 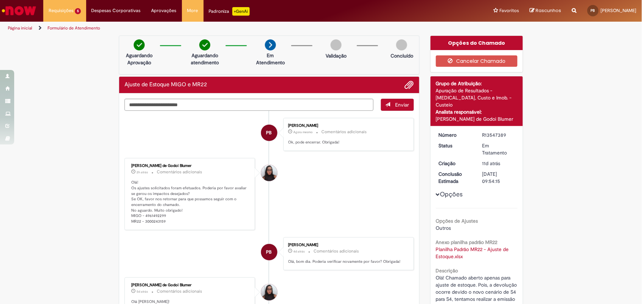 I want to click on span: Despesas Corporativas, so click(x=116, y=11).